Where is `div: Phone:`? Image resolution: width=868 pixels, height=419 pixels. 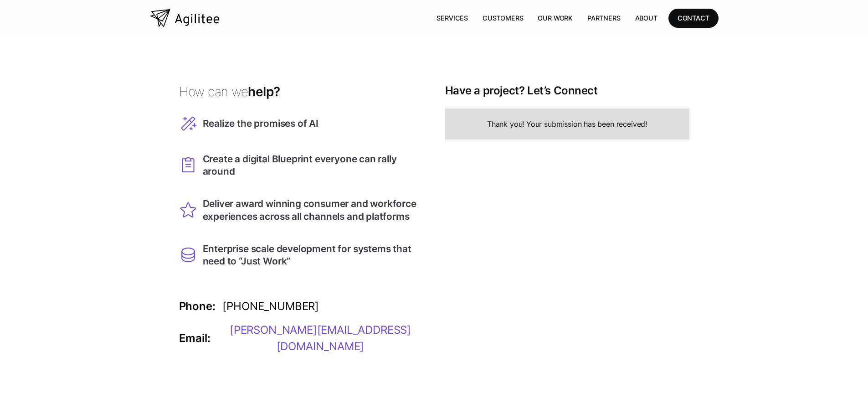
div: Phone: is located at coordinates (197, 306).